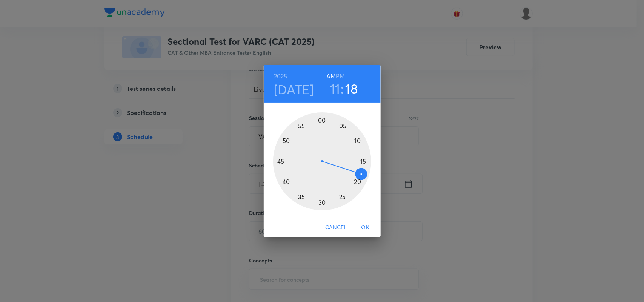 This screenshot has width=644, height=302. I want to click on h3: 11, so click(335, 88).